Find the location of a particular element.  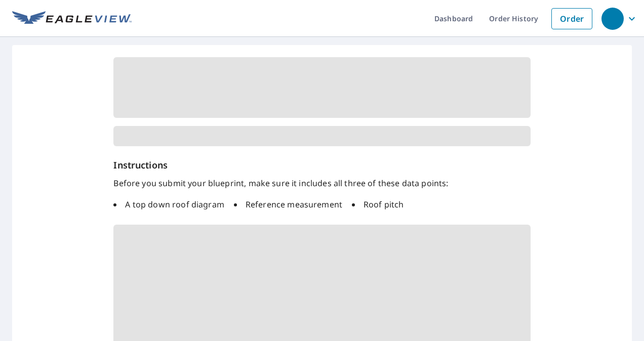

li: Reference measurement is located at coordinates (288, 204).